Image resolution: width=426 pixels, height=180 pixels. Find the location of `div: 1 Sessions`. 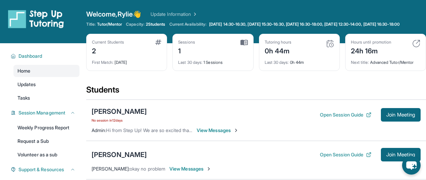

div: 1 Sessions is located at coordinates (213, 60).